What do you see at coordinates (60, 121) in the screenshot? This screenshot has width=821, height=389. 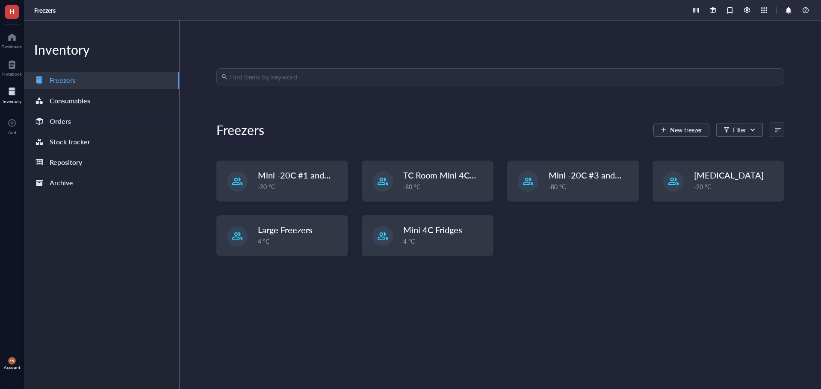 I see `div: Orders` at bounding box center [60, 121].